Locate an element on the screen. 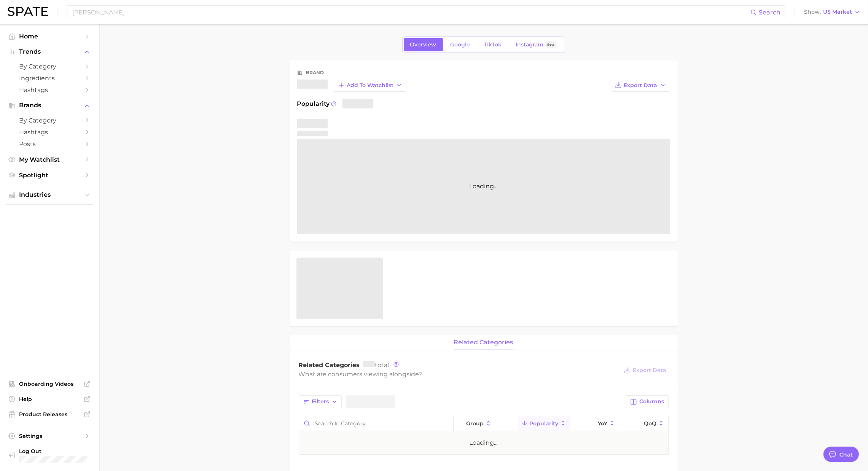 The width and height of the screenshot is (868, 471). span: Settings is located at coordinates (50, 436).